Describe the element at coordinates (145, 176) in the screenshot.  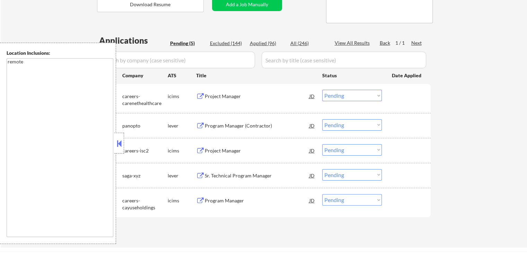
I see `div: saga-xyz` at that location.